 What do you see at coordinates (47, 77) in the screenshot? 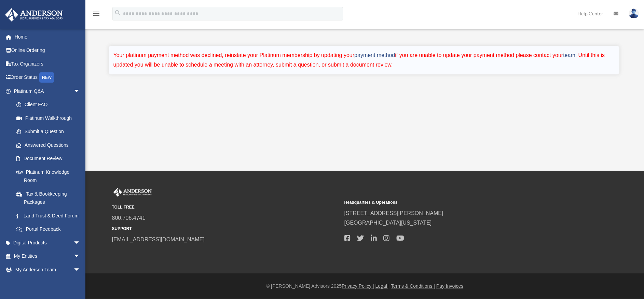
I see `a: Order StatusNEW` at bounding box center [47, 77].